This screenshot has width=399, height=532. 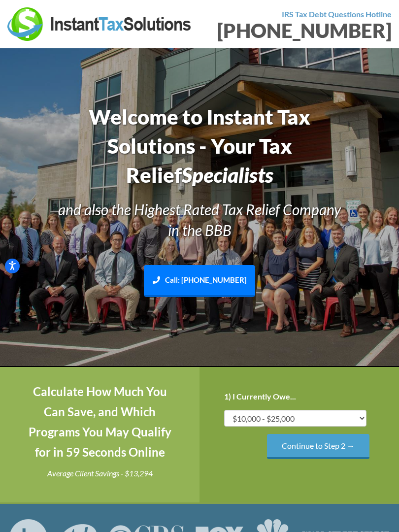 I want to click on input: Continue to Step 2 →, so click(x=318, y=446).